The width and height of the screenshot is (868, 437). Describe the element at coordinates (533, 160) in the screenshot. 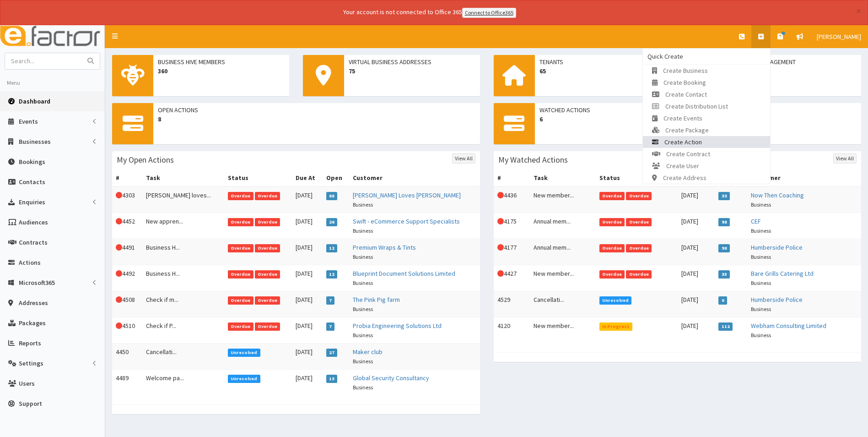

I see `h3: My Watched Actions` at that location.